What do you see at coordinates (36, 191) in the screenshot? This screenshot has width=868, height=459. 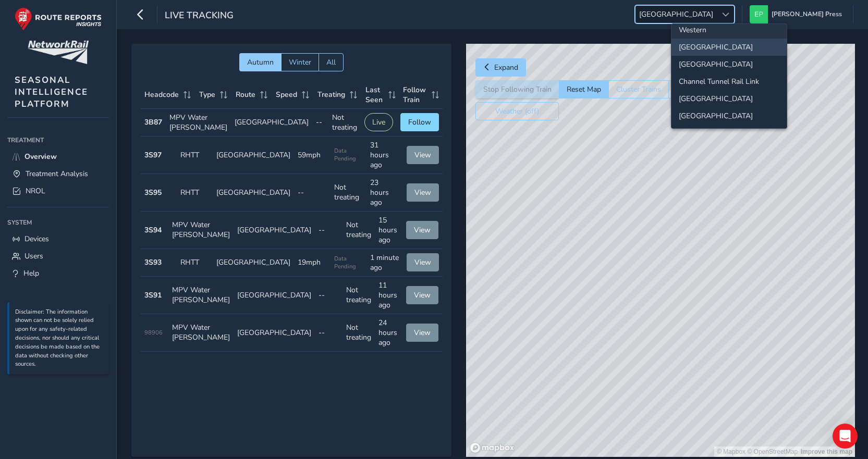 I see `span: NROL` at bounding box center [36, 191].